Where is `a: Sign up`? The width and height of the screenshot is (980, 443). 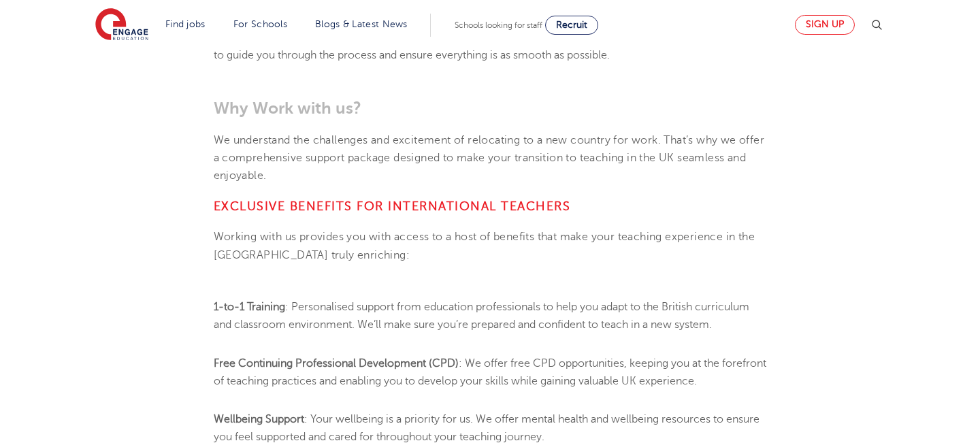
a: Sign up is located at coordinates (825, 24).